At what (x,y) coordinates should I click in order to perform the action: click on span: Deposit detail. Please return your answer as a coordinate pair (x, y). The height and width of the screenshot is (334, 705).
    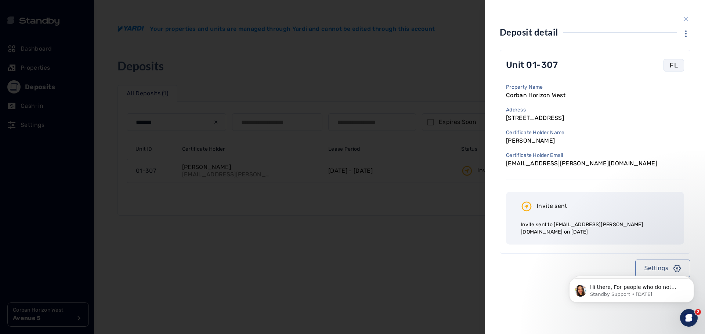
    Looking at the image, I should click on (529, 32).